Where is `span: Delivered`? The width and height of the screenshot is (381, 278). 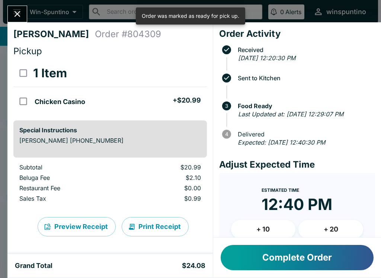
span: Delivered is located at coordinates (304, 134).